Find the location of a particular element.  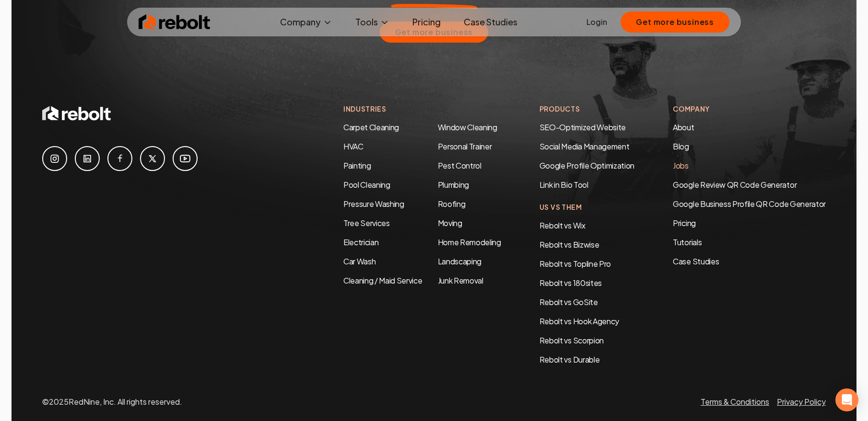

h4: Us Vs Them is located at coordinates (587, 207).